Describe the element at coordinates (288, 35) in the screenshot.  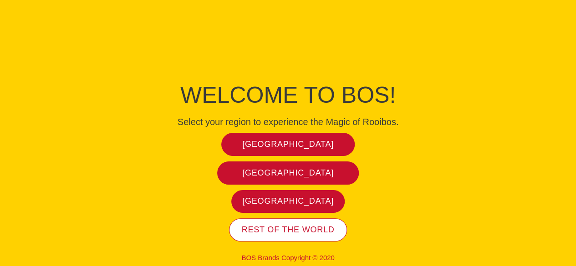
I see `img: Bos Brands` at that location.